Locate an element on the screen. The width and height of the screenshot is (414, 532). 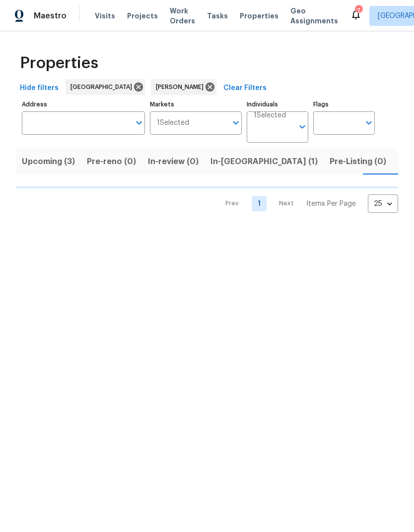
label: Individuals is located at coordinates (278, 104).